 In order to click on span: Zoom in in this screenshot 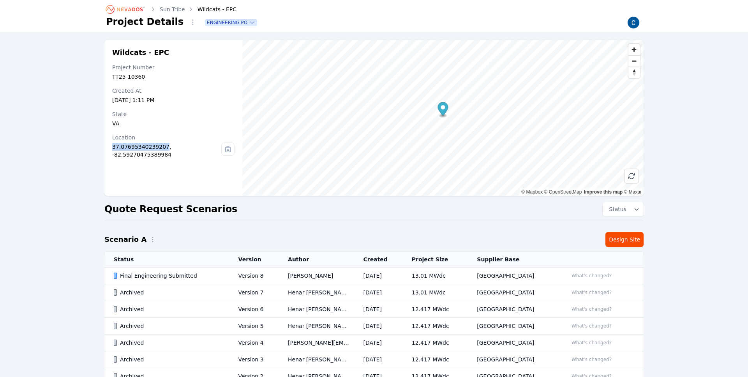, I will do `click(634, 49)`.